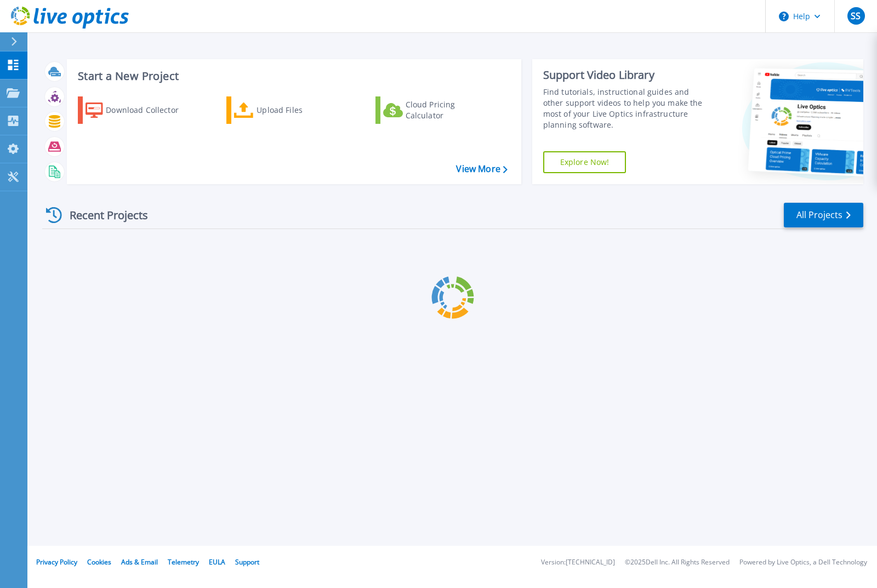 Image resolution: width=877 pixels, height=588 pixels. I want to click on a: Download Collector, so click(139, 110).